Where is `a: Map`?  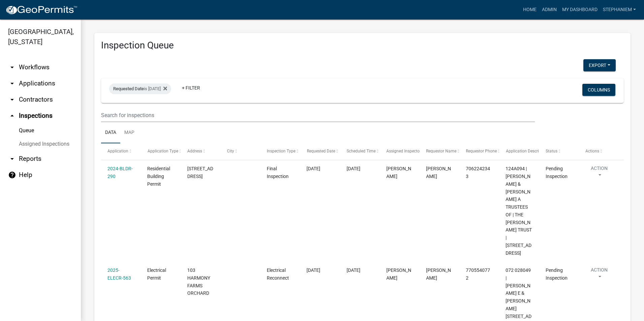
a: Map is located at coordinates (129, 133).